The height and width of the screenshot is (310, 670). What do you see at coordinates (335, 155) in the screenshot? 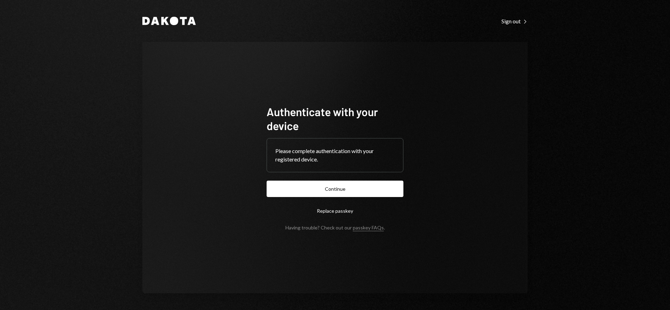
I see `div: Please complete authentication with your registered device.` at bounding box center [335, 155].